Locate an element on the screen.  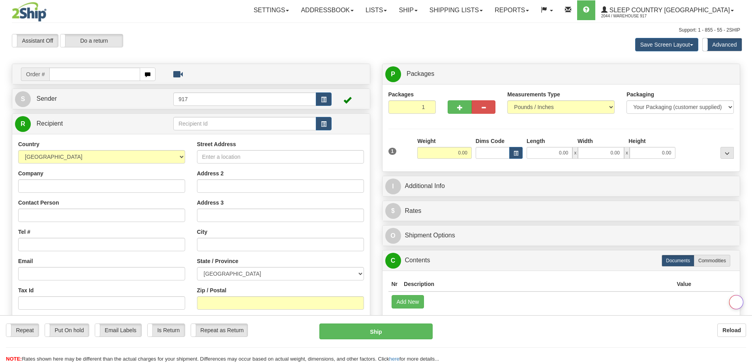
label: Width is located at coordinates (585, 141).